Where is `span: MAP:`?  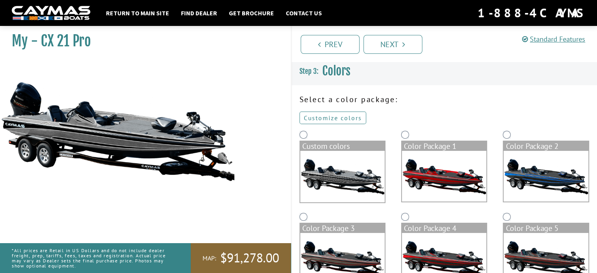 span: MAP: is located at coordinates (209, 258).